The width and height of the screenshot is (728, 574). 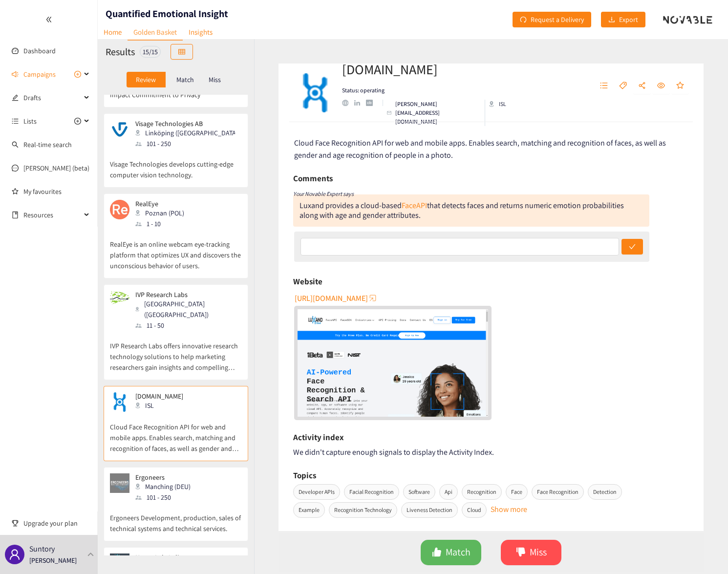 What do you see at coordinates (304, 475) in the screenshot?
I see `h6: Topics` at bounding box center [304, 475].